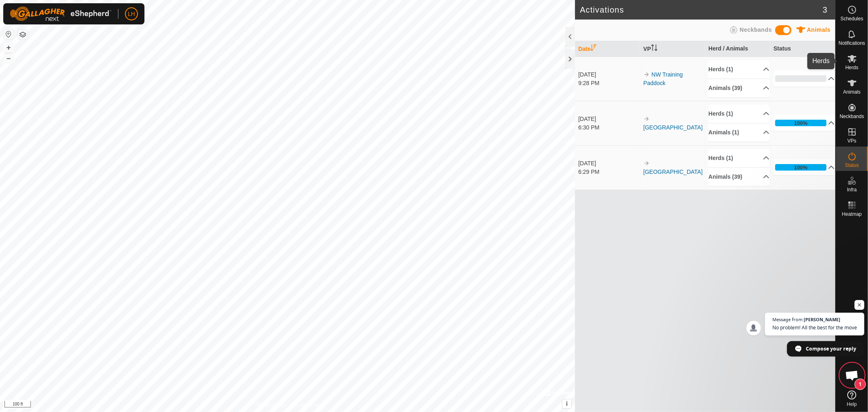 The width and height of the screenshot is (868, 412). I want to click on span: Status, so click(851, 165).